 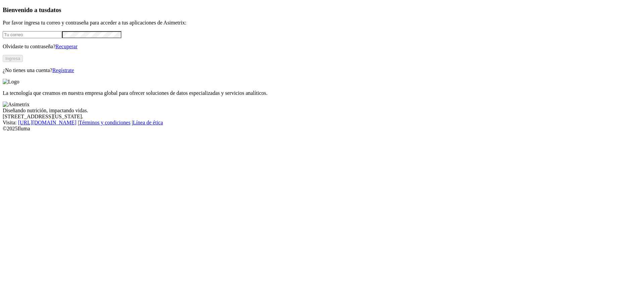 I want to click on div: Diseñando nutrición, impactando vidas., so click(x=322, y=110).